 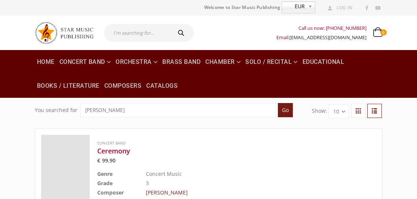 I want to click on bdi: 99.90, so click(x=106, y=160).